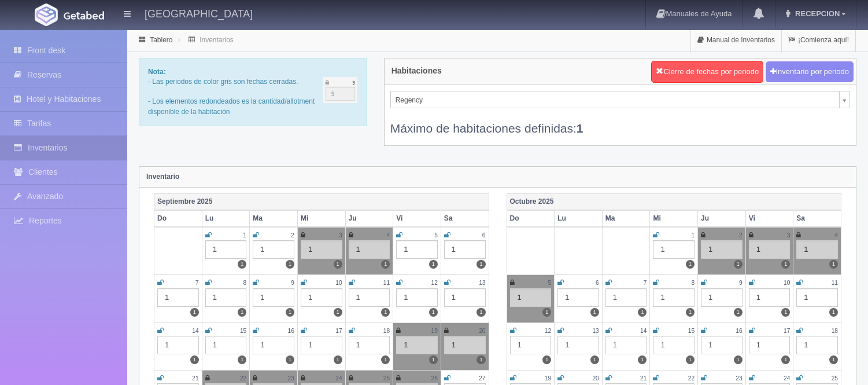 The height and width of the screenshot is (385, 868). I want to click on th: Vi, so click(417, 218).